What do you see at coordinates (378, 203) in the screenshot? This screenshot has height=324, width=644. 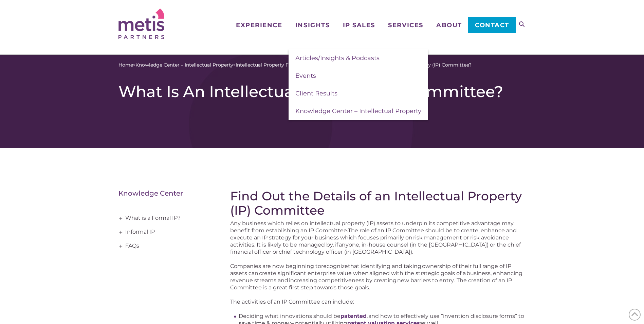 I see `h2: Find Out the Details of an Intellectual Property (IP) Committee` at bounding box center [378, 203].